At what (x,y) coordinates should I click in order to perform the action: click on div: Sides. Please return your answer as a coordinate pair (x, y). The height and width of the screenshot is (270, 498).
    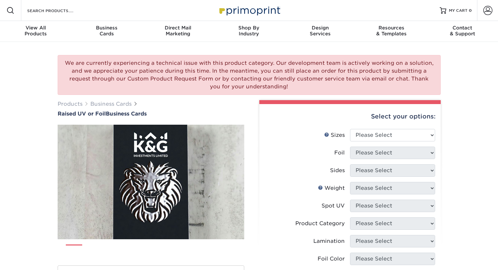
    Looking at the image, I should click on (338, 171).